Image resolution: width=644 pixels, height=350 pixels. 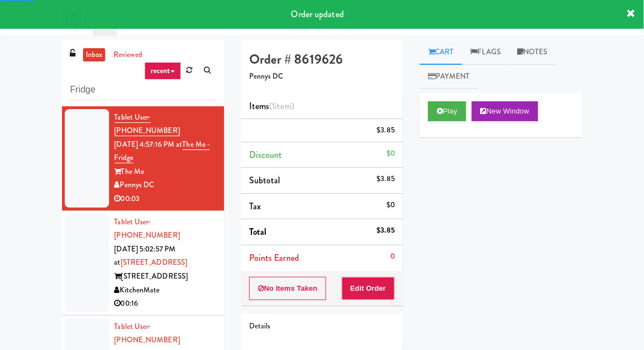 I want to click on a: inbox, so click(x=94, y=55).